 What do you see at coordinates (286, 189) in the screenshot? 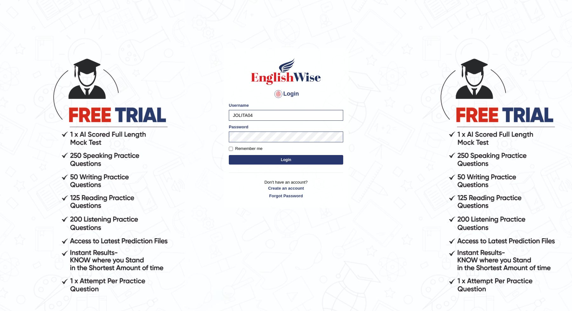
I see `p: Don't have an account?` at bounding box center [286, 189].